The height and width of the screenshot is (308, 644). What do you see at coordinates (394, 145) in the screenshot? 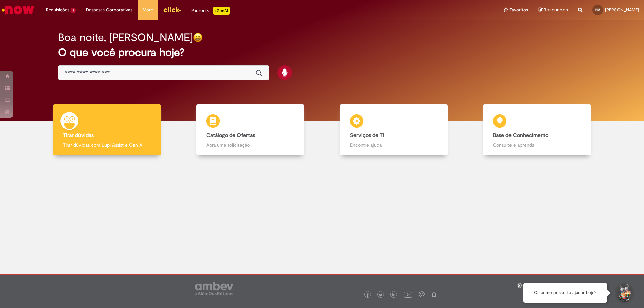
I see `p: Encontre ajuda` at bounding box center [394, 145].